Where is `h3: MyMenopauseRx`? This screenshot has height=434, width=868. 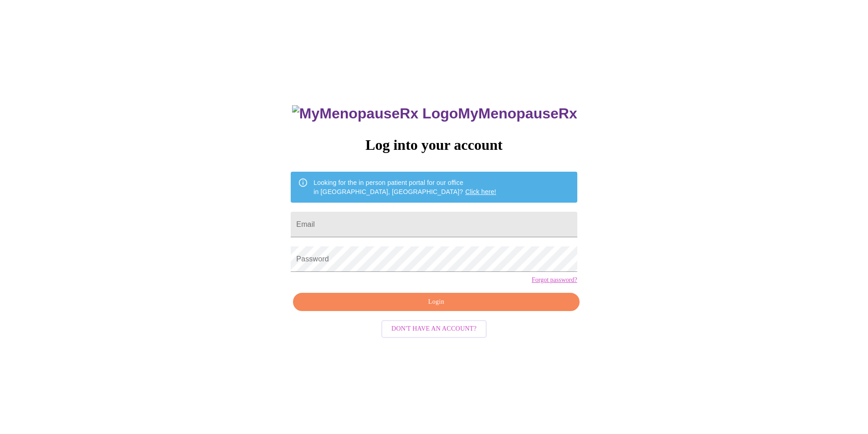
h3: MyMenopauseRx is located at coordinates (435, 114).